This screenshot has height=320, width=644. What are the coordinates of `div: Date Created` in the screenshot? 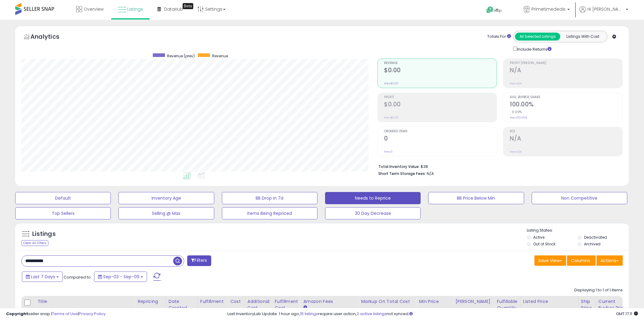 It's located at (182, 305).